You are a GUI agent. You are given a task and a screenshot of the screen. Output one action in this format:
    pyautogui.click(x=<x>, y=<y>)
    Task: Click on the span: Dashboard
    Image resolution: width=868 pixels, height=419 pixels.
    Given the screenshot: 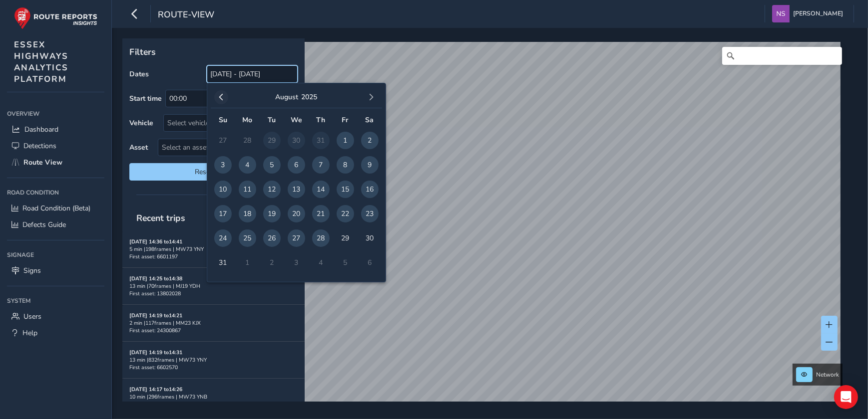 What is the action you would take?
    pyautogui.click(x=42, y=129)
    